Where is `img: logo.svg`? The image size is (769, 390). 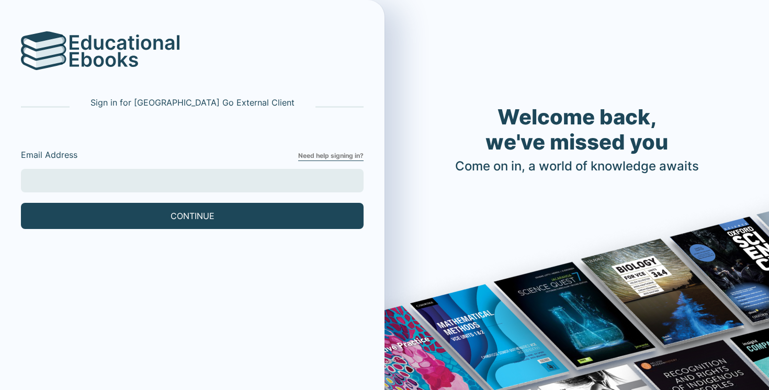
img: logo.svg is located at coordinates (44, 51).